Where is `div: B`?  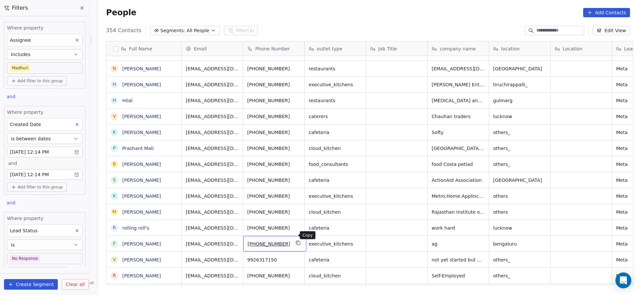 div: B is located at coordinates (115, 164).